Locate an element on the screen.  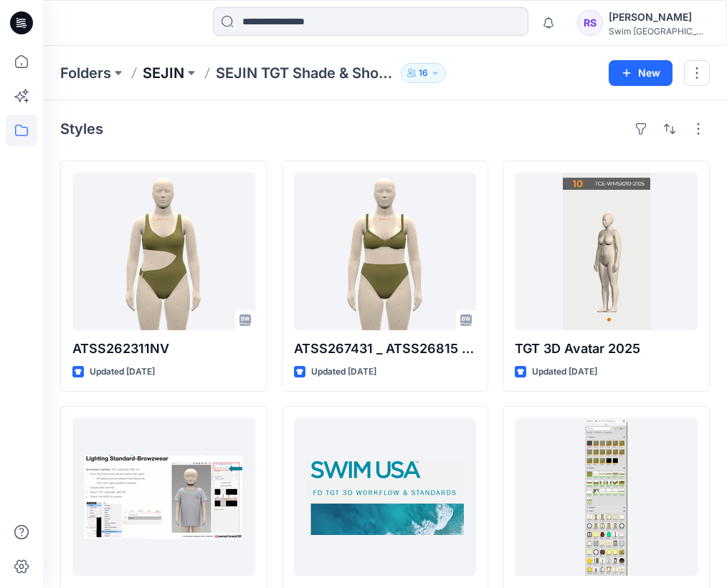
p: ATSS262311NV is located at coordinates (163, 349).